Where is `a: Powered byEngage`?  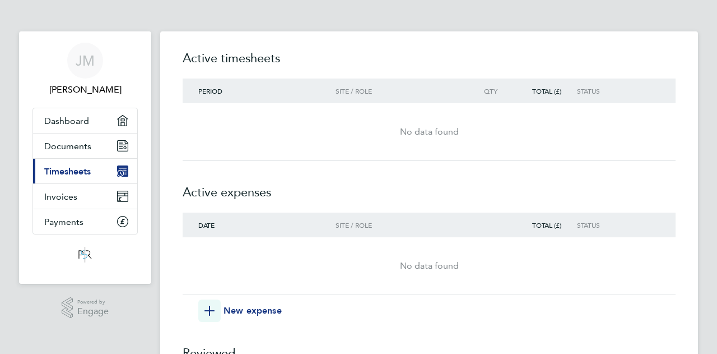
a: Powered byEngage is located at coordinates (85, 308).